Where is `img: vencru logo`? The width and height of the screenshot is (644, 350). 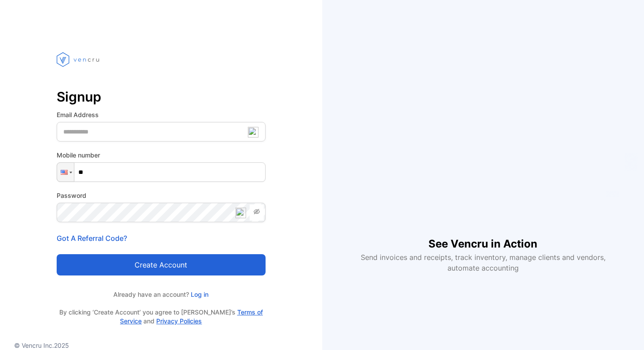 img: vencru logo is located at coordinates (79, 59).